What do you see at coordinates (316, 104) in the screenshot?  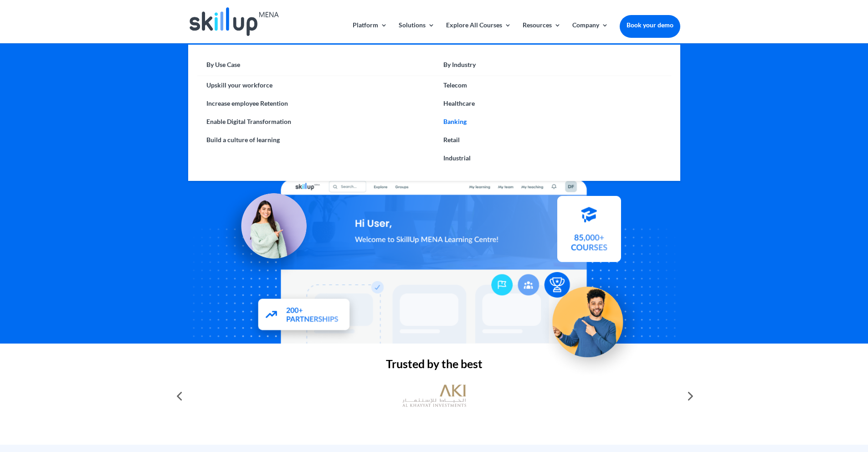 I see `a: Increase employee Retention` at bounding box center [316, 104].